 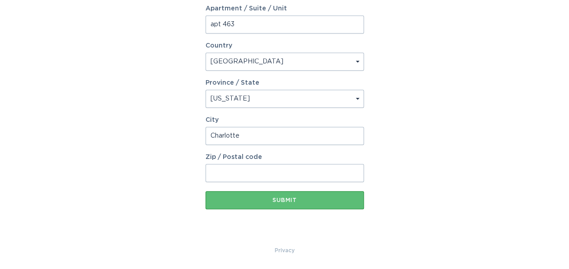 What do you see at coordinates (285, 200) in the screenshot?
I see `button: Submit` at bounding box center [285, 200].